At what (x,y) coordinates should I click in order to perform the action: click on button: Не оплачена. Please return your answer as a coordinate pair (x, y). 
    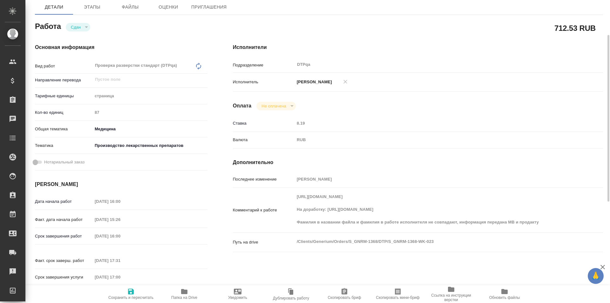
    Looking at the image, I should click on (274, 106).